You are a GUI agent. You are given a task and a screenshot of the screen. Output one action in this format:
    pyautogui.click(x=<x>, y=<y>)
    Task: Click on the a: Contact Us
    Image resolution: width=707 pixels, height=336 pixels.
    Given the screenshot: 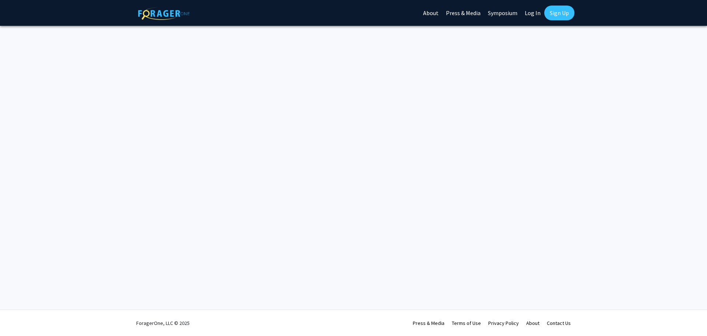 What is the action you would take?
    pyautogui.click(x=559, y=323)
    